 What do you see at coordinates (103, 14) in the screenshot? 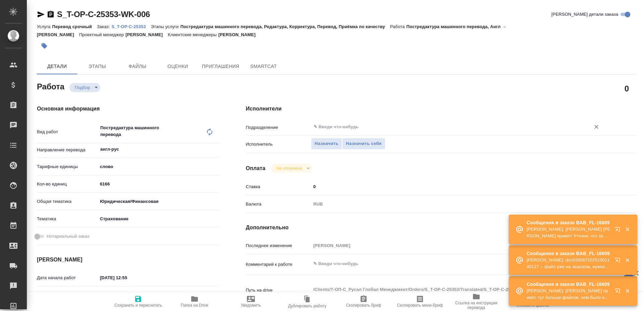
I see `a: S_T-OP-C-25353-WK-006` at bounding box center [103, 14].